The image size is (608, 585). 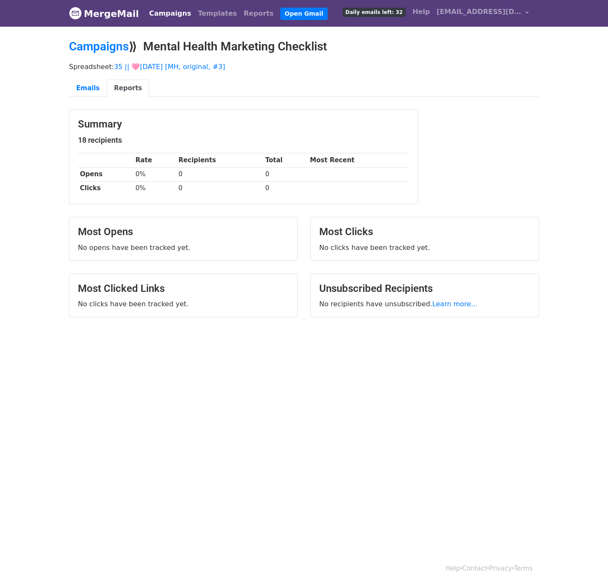 What do you see at coordinates (104, 14) in the screenshot?
I see `a: MergeMail` at bounding box center [104, 14].